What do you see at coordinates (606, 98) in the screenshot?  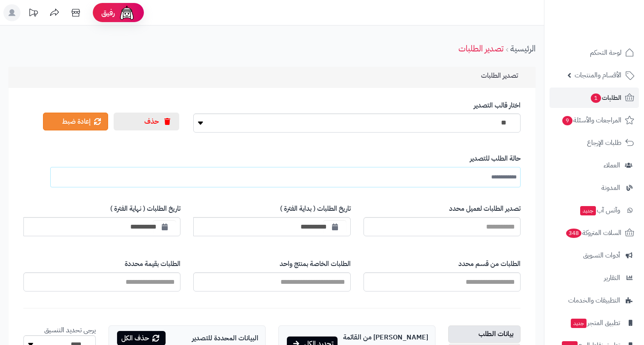 I see `span: الطلبات` at bounding box center [606, 98].